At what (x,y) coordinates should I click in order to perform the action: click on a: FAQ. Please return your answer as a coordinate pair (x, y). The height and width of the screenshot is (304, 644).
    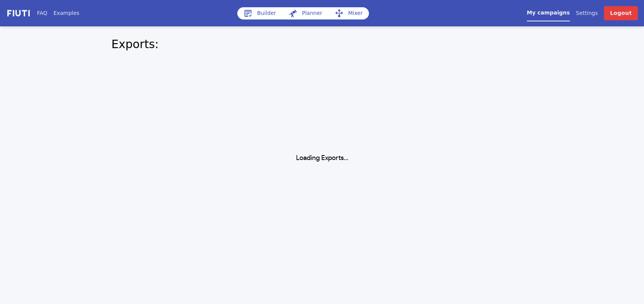
    Looking at the image, I should click on (42, 13).